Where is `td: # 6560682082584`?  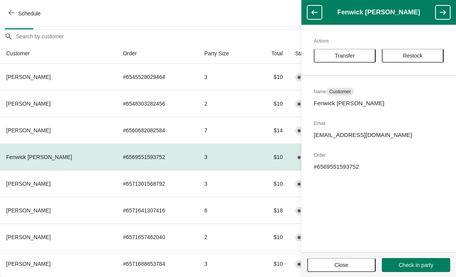 td: # 6560682082584 is located at coordinates (157, 130).